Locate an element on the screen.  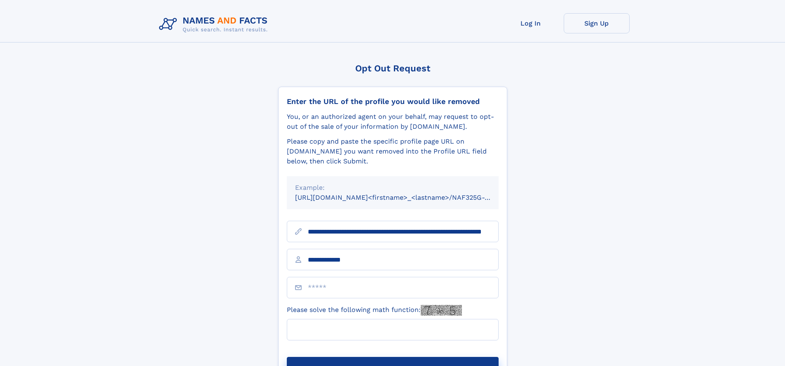
div: Example: is located at coordinates (393, 188).